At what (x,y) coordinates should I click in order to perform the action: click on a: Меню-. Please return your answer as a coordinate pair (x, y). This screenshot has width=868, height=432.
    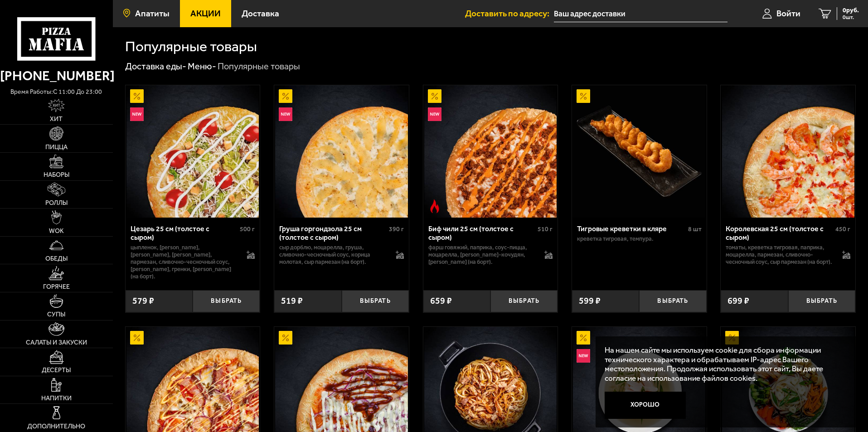
    Looking at the image, I should click on (202, 66).